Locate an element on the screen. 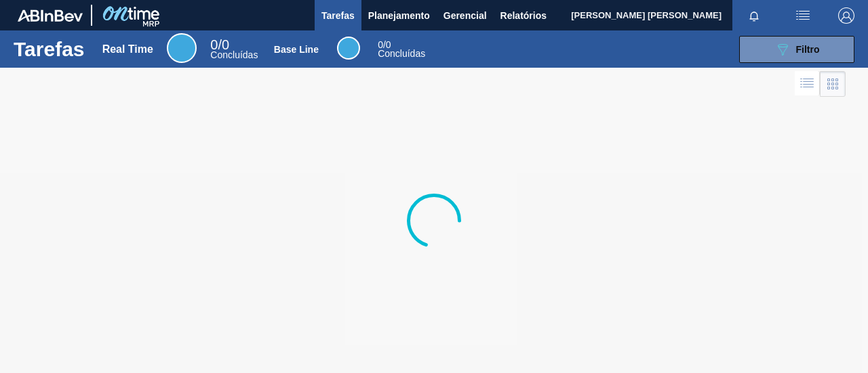  img: userActions is located at coordinates (803, 16).